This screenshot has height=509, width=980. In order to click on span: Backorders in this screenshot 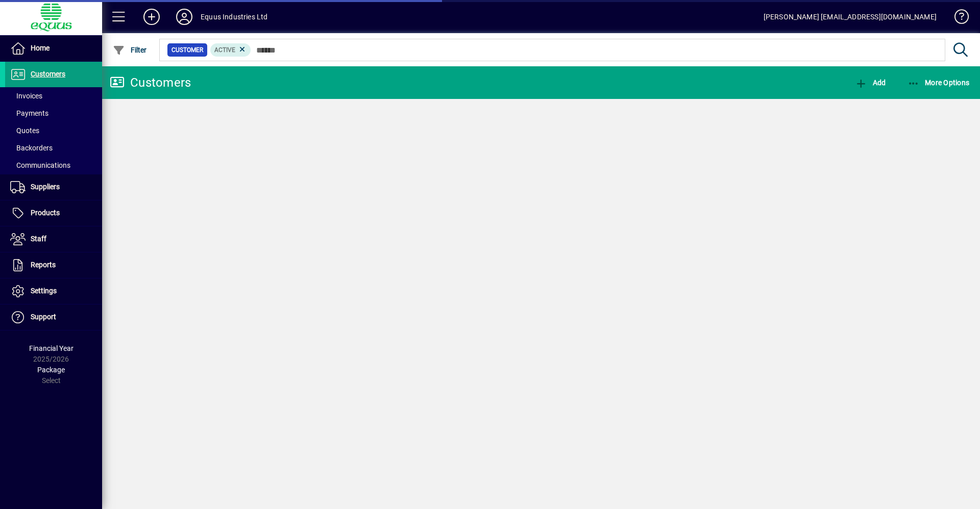, I will do `click(31, 148)`.